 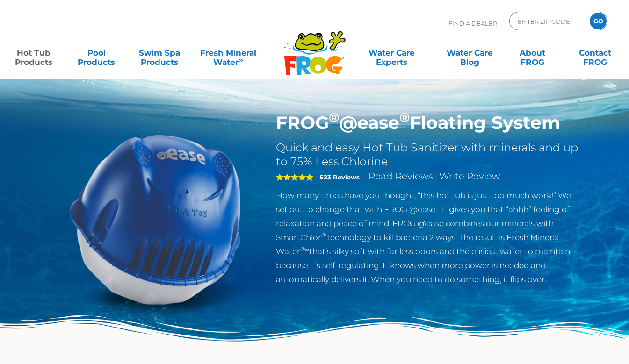 What do you see at coordinates (598, 21) in the screenshot?
I see `input: GO` at bounding box center [598, 21].